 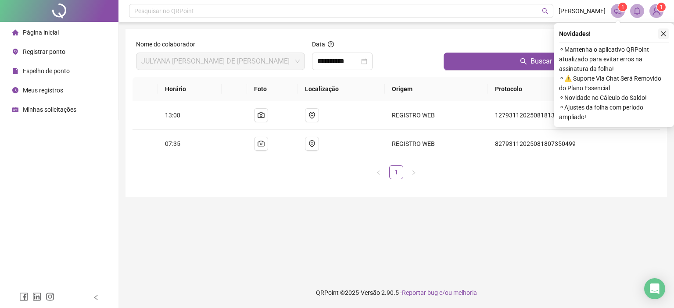 I want to click on span: schedule, so click(x=15, y=110).